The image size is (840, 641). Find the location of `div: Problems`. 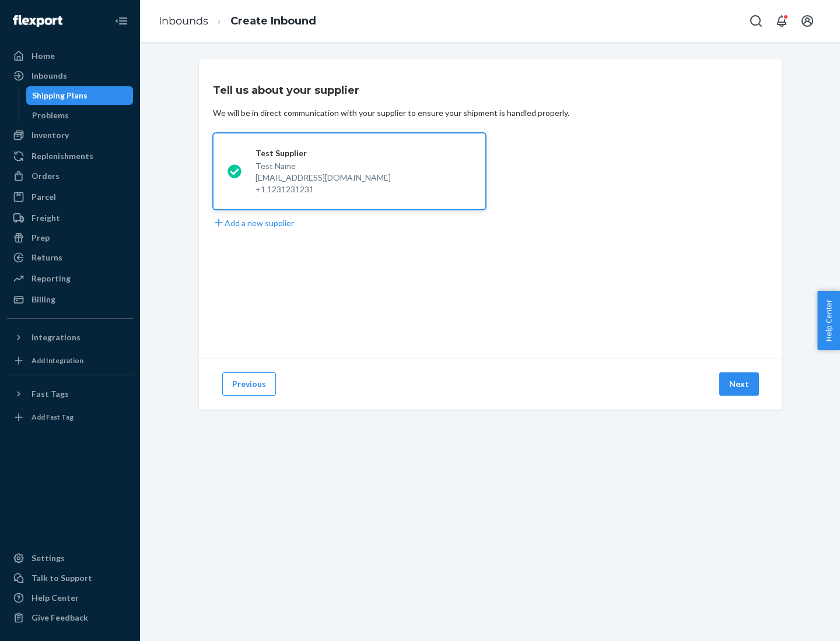

div: Problems is located at coordinates (51, 115).